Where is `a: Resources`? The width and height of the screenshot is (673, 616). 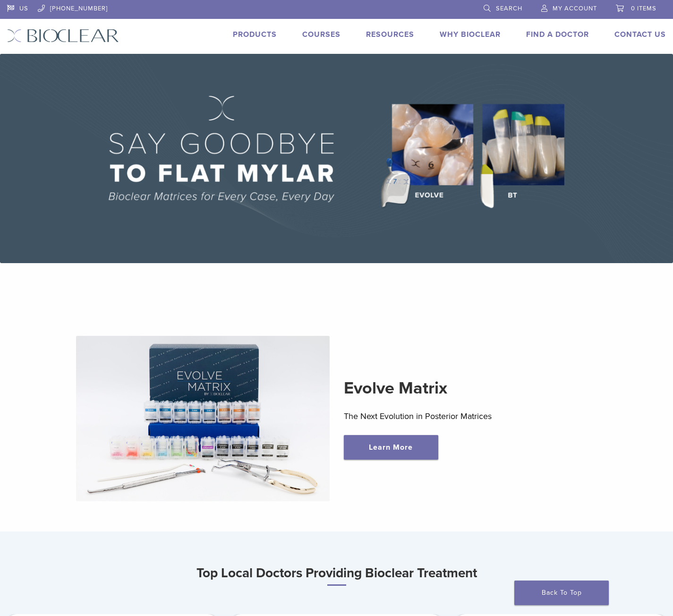
a: Resources is located at coordinates (390, 35).